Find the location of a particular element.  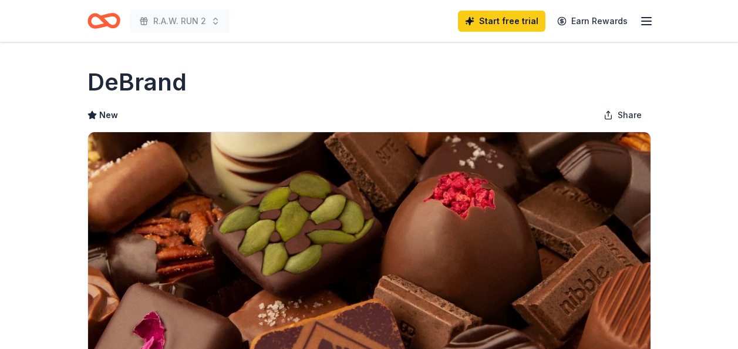

a: Home is located at coordinates (104, 21).